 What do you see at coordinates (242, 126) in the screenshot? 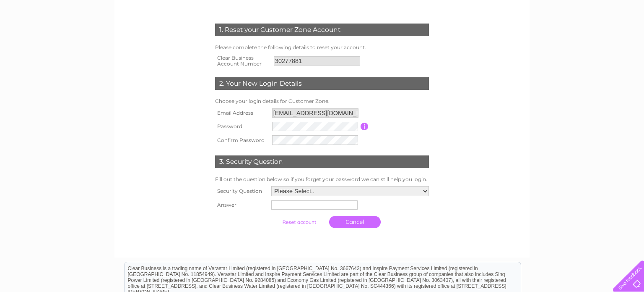
I see `th: Password` at bounding box center [242, 126].